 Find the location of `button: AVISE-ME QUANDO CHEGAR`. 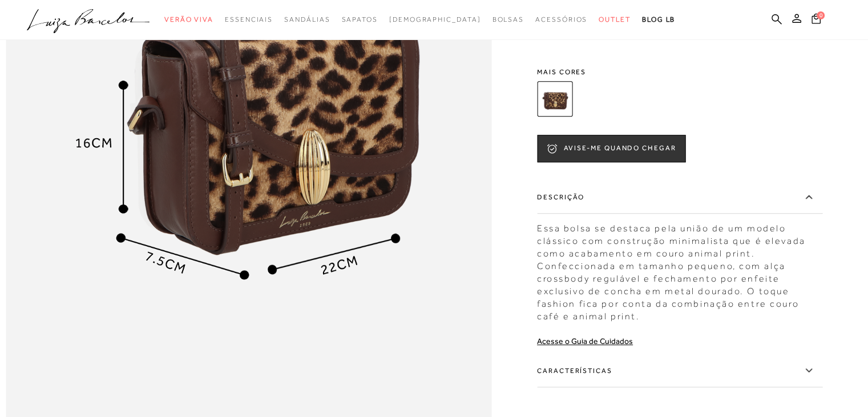

button: AVISE-ME QUANDO CHEGAR is located at coordinates (611, 148).